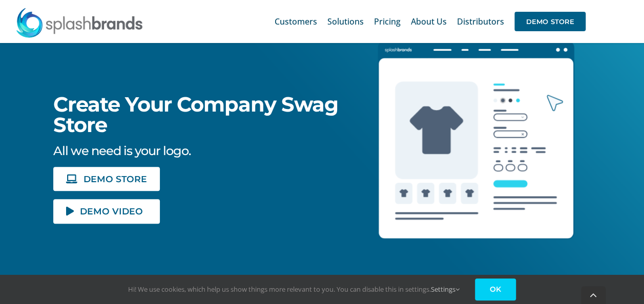  Describe the element at coordinates (294, 289) in the screenshot. I see `span: Hi! We use cookies, which help us show things more relevant to you. You can disable this in setti...` at that location.